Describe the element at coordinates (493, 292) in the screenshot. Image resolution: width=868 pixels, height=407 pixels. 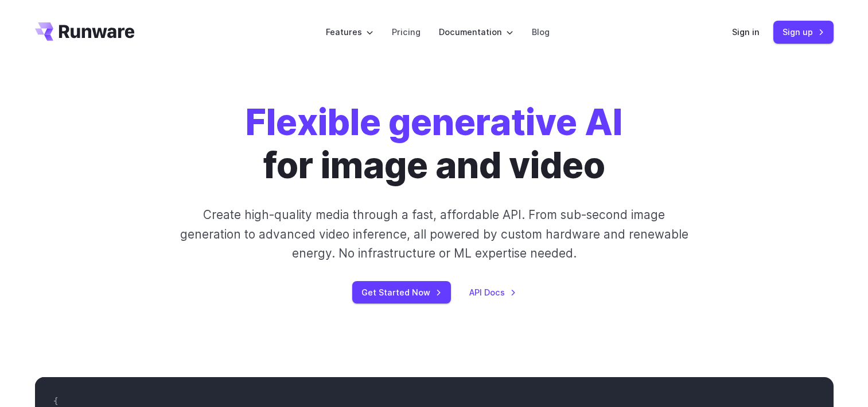
I see `a: API Docs` at that location.